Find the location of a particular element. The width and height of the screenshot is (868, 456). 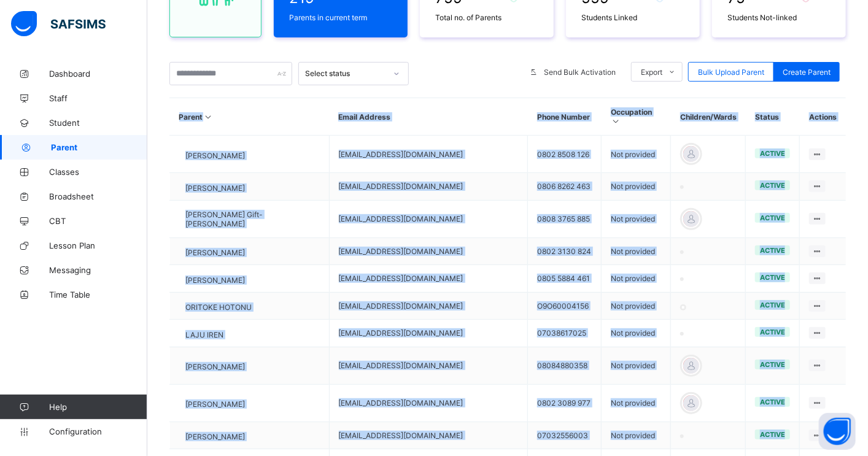

span: ORITOKE HOTONU is located at coordinates (218, 307).